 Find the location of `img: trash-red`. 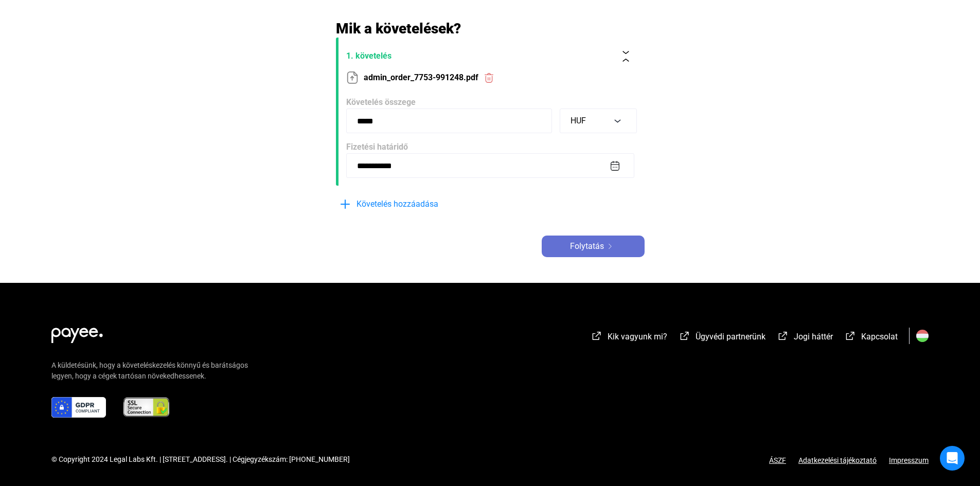

img: trash-red is located at coordinates (488, 78).